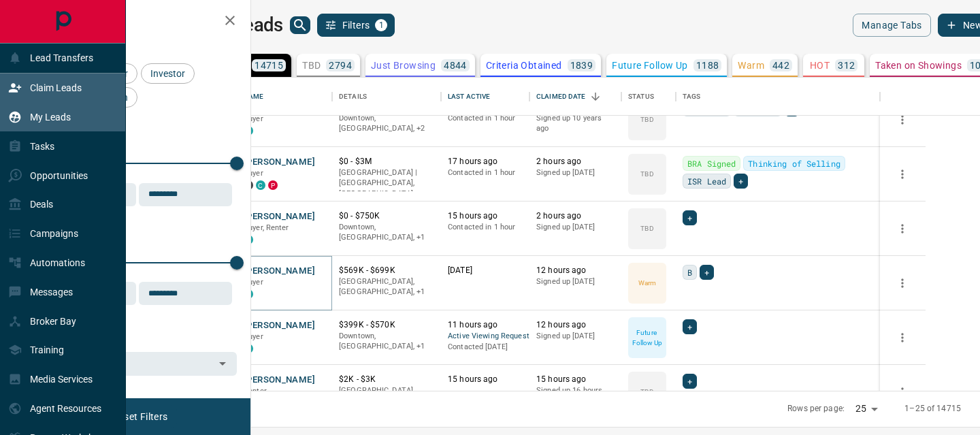  Describe the element at coordinates (355, 26) in the screenshot. I see `button: Filters1` at that location.